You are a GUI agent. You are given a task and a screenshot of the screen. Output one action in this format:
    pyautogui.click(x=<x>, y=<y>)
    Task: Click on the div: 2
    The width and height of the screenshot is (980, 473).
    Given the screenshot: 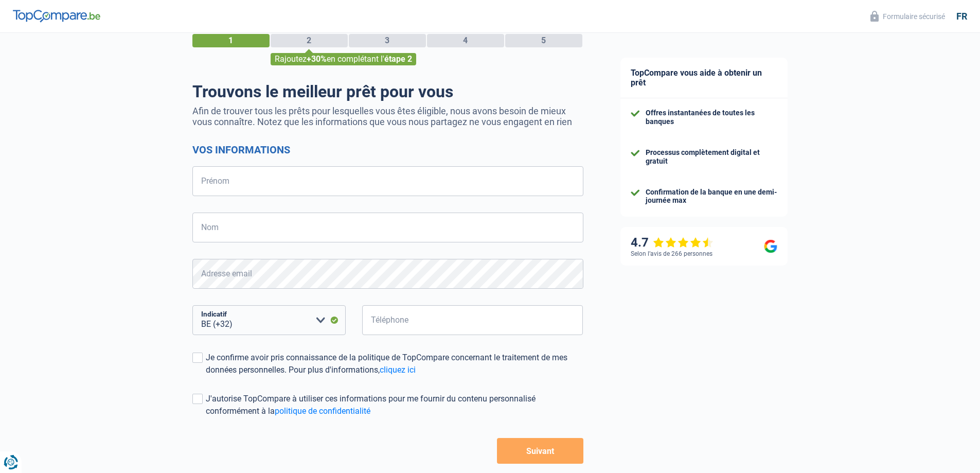 What is the action you would take?
    pyautogui.click(x=309, y=41)
    